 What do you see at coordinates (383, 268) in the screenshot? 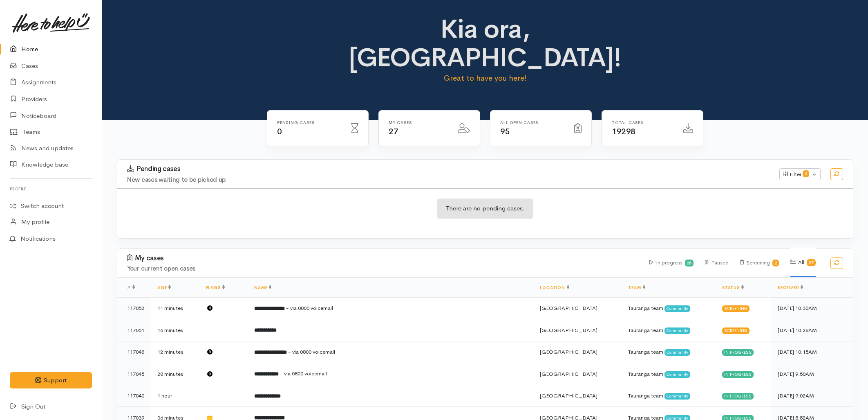
I see `h4: Your current open cases` at bounding box center [383, 268].